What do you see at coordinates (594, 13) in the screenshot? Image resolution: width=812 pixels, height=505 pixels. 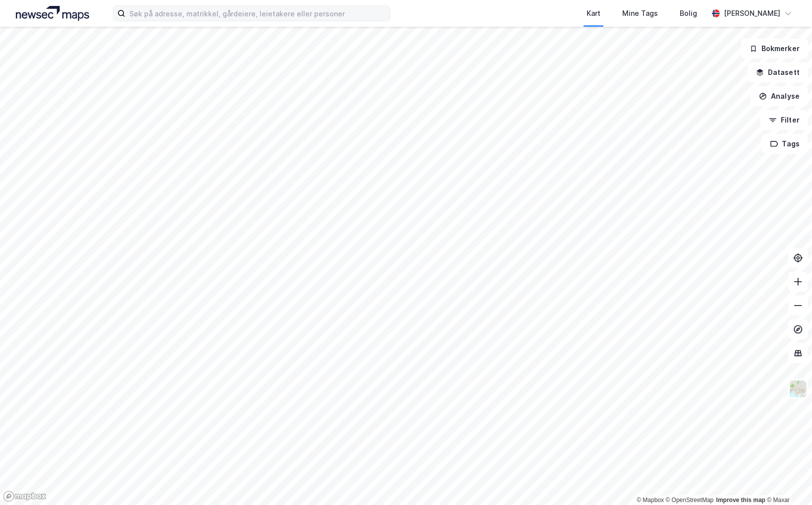 I see `div: Kart` at bounding box center [594, 13].